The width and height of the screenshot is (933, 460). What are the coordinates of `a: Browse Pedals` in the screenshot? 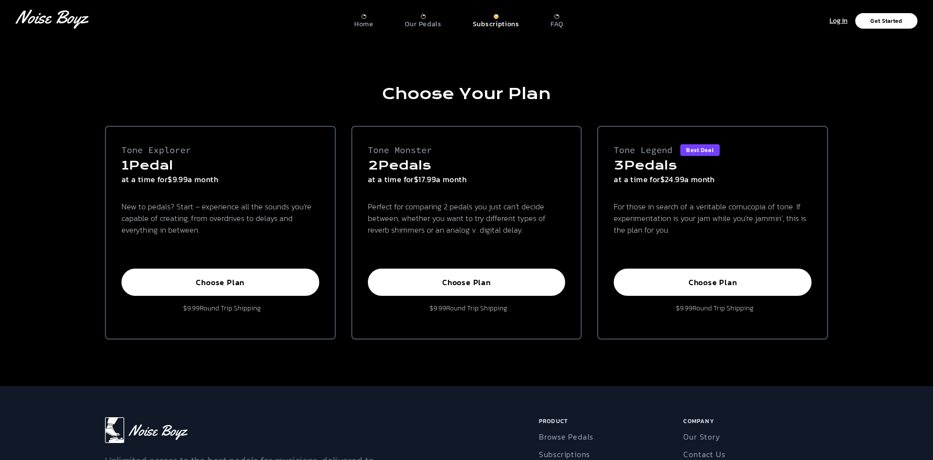 It's located at (566, 437).